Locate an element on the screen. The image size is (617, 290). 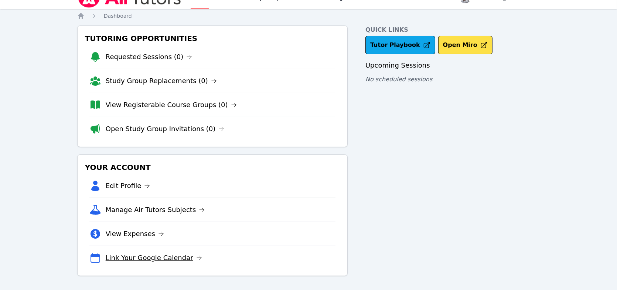
a: Tutor Playbook is located at coordinates (400, 45).